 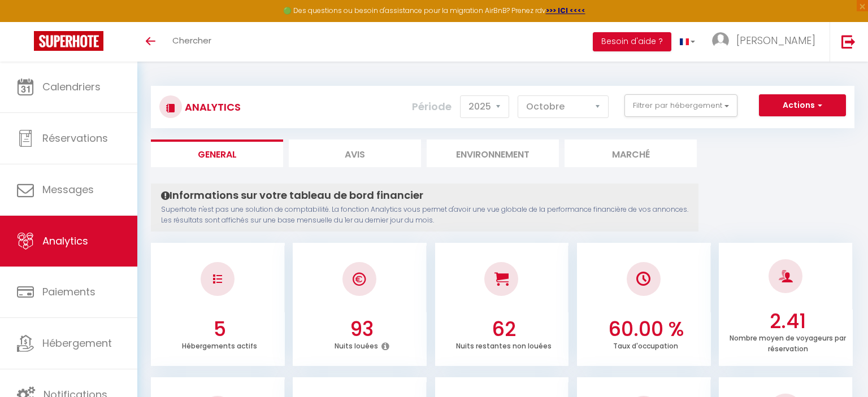 I want to click on h3: 5, so click(x=220, y=329).